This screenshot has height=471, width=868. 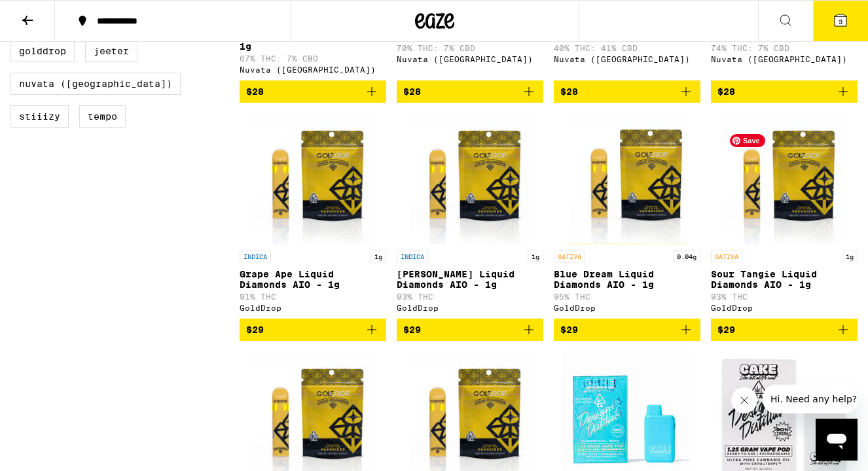 I want to click on img: GoldDrop - Grape Ape Liquid Diamonds AIO - 1g, so click(x=312, y=178).